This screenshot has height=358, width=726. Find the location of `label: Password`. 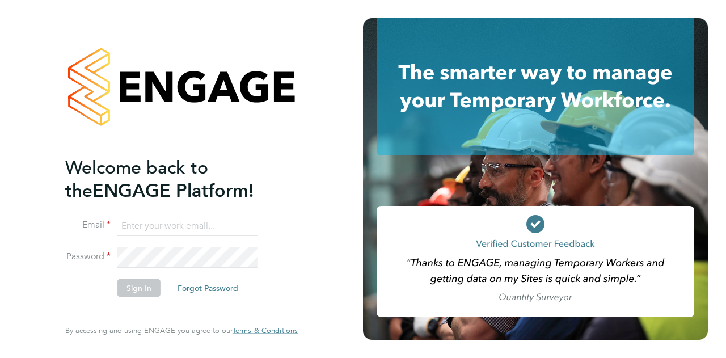

label: Password is located at coordinates (88, 256).